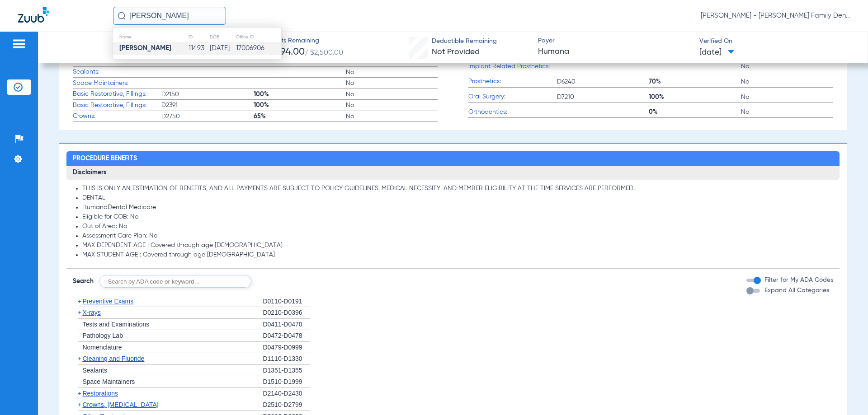  I want to click on span: Crowns:, so click(117, 116).